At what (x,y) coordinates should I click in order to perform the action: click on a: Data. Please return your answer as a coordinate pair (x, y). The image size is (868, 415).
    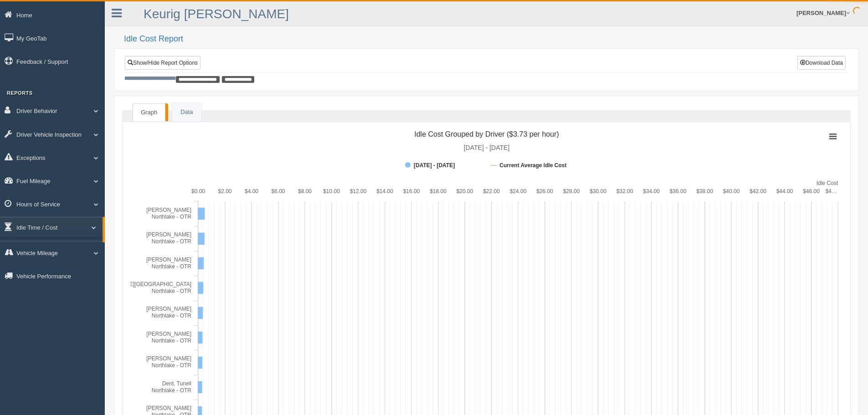
    Looking at the image, I should click on (186, 112).